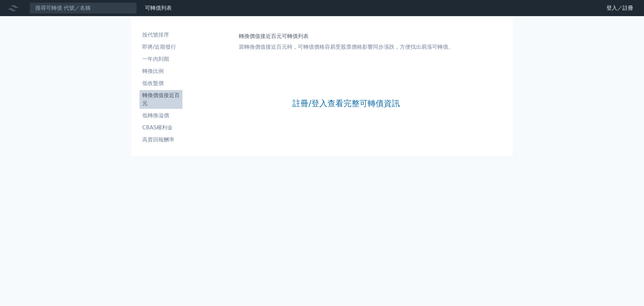  Describe the element at coordinates (347, 36) in the screenshot. I see `h1: 轉換價值接近百元可轉債列表` at that location.